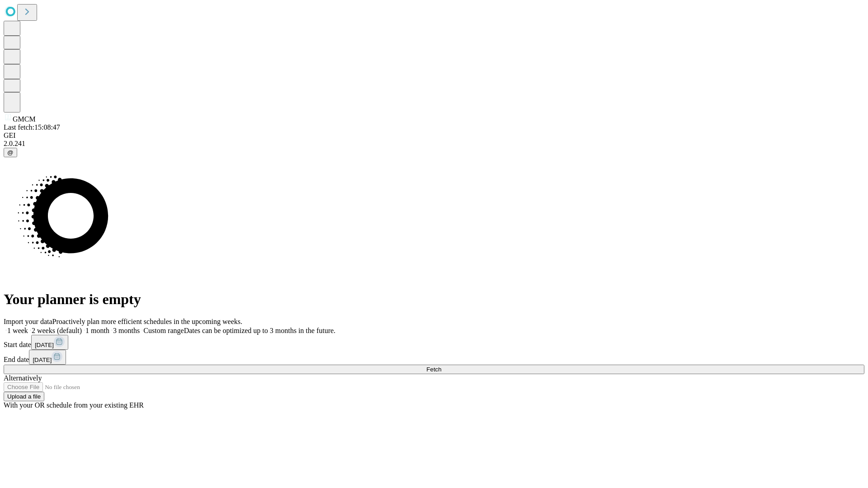 This screenshot has height=488, width=868. Describe the element at coordinates (148, 321) in the screenshot. I see `span: Proactively plan more efficient schedules in the upcoming weeks.` at that location.